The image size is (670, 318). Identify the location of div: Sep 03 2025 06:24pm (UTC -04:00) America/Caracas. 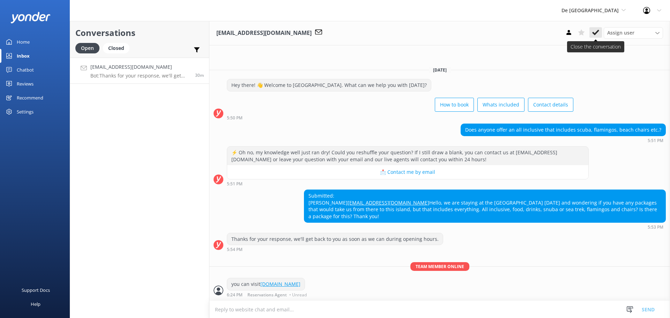
(268, 295).